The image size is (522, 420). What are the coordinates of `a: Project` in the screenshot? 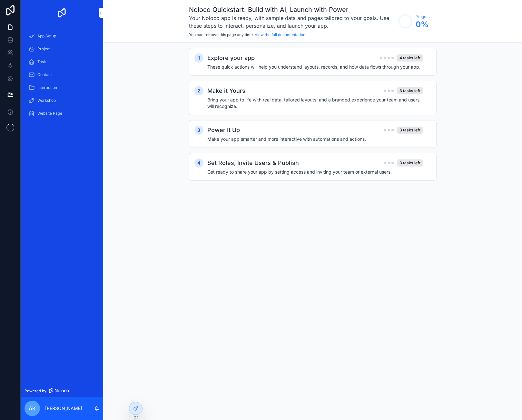 It's located at (62, 49).